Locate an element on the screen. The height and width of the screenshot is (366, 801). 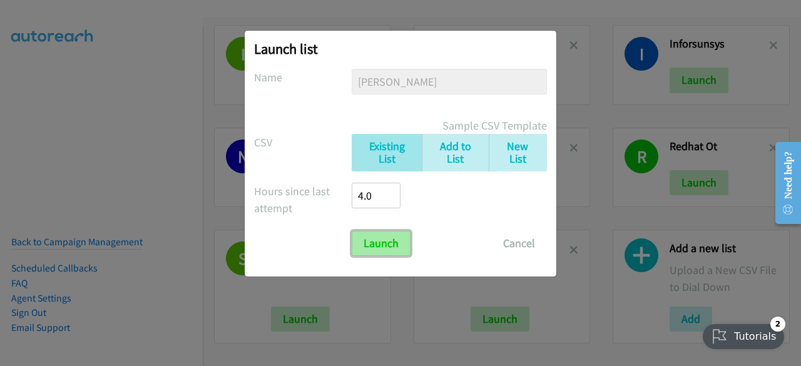
button: Cancel is located at coordinates (519, 244).